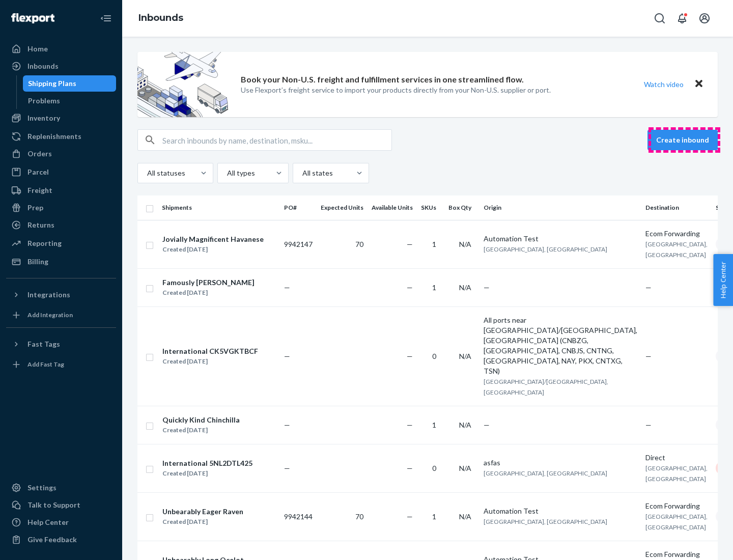 The width and height of the screenshot is (733, 560). Describe the element at coordinates (52, 539) in the screenshot. I see `div: Give Feedback` at that location.